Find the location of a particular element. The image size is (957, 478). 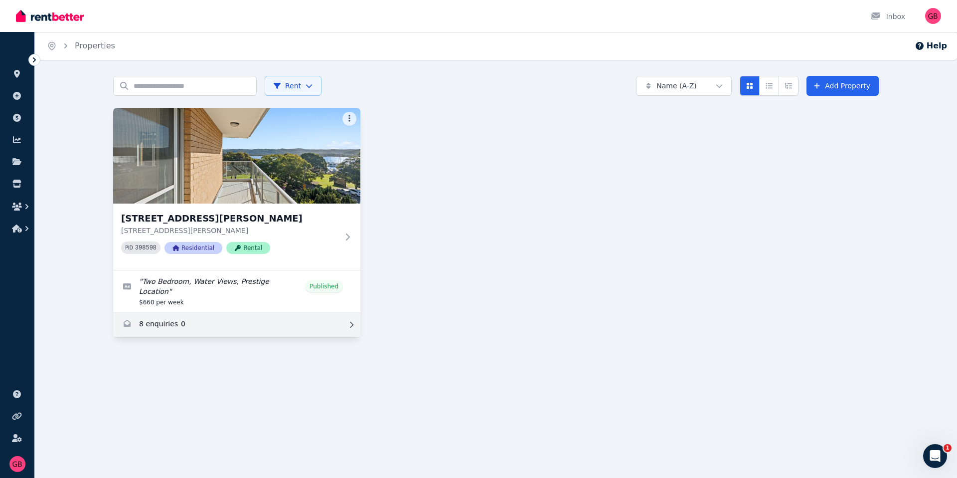

span: 1 is located at coordinates (948, 448).